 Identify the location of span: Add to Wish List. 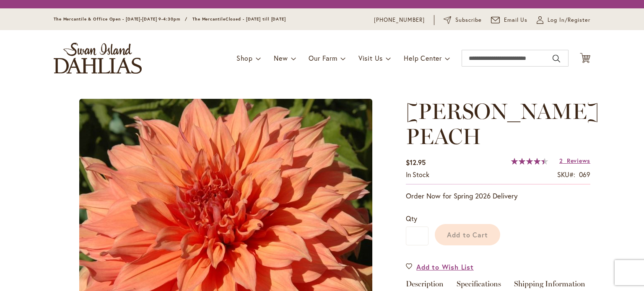
(445, 267).